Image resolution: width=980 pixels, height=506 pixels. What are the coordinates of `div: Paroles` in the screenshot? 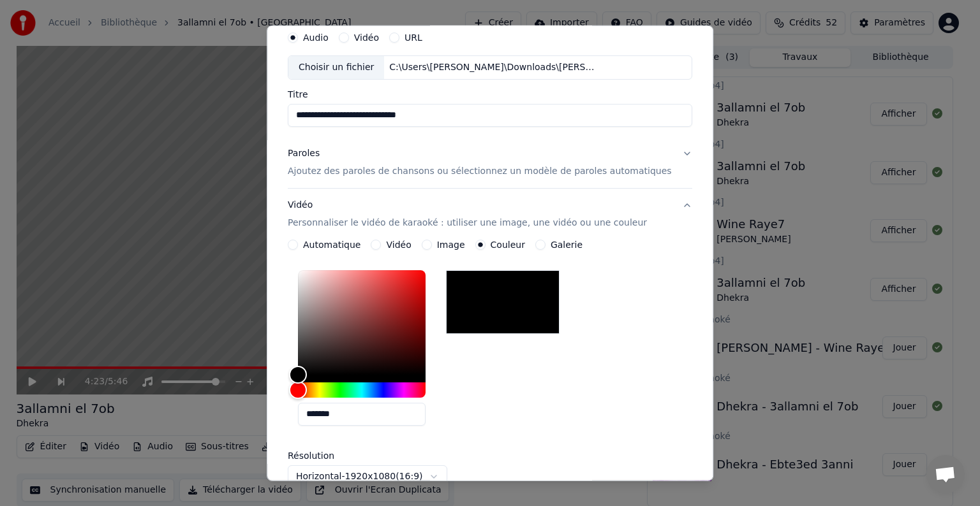 It's located at (304, 153).